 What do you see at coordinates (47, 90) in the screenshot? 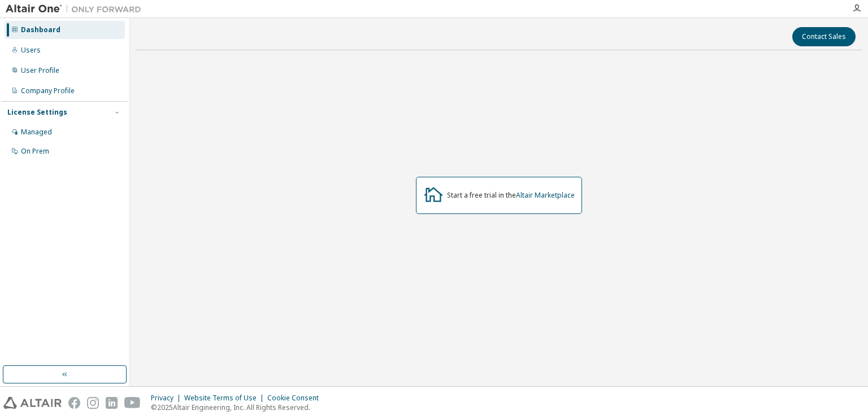
I see `div: Company Profile` at bounding box center [47, 90].